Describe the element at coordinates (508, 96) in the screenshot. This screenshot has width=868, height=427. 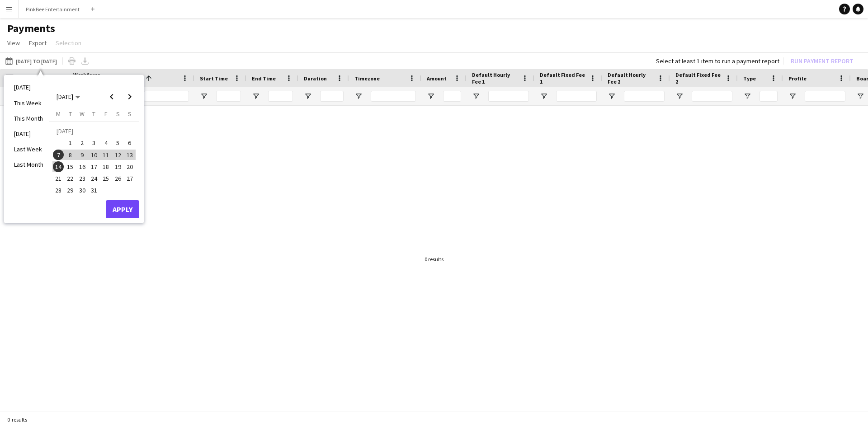
I see `input: Default Hourly Fee 1 Filter Input` at that location.